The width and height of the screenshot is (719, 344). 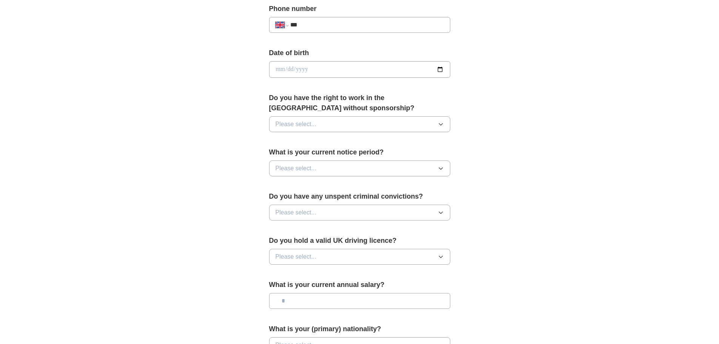 I want to click on label: What is your current notice period?, so click(x=360, y=152).